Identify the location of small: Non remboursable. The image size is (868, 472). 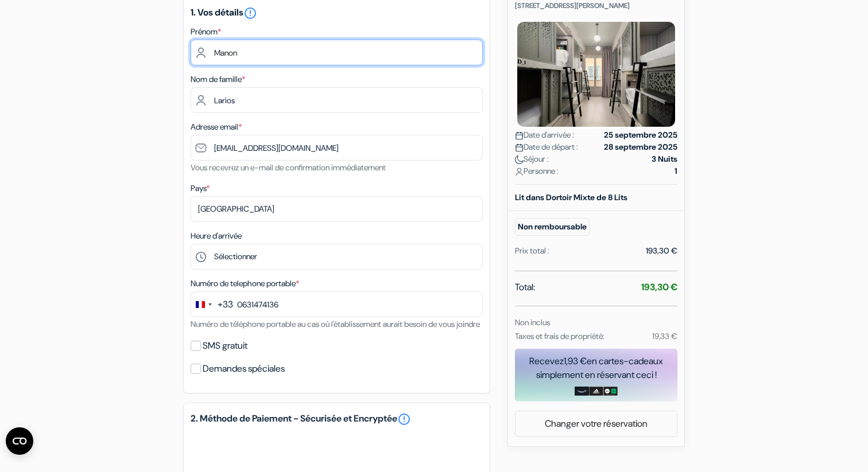
(552, 226).